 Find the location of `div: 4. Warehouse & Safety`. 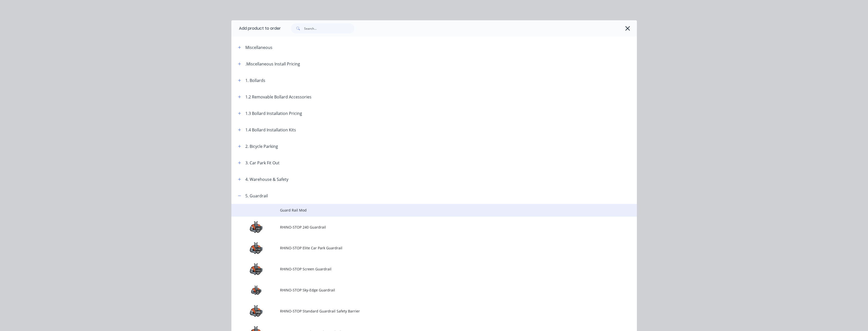

div: 4. Warehouse & Safety is located at coordinates (267, 179).